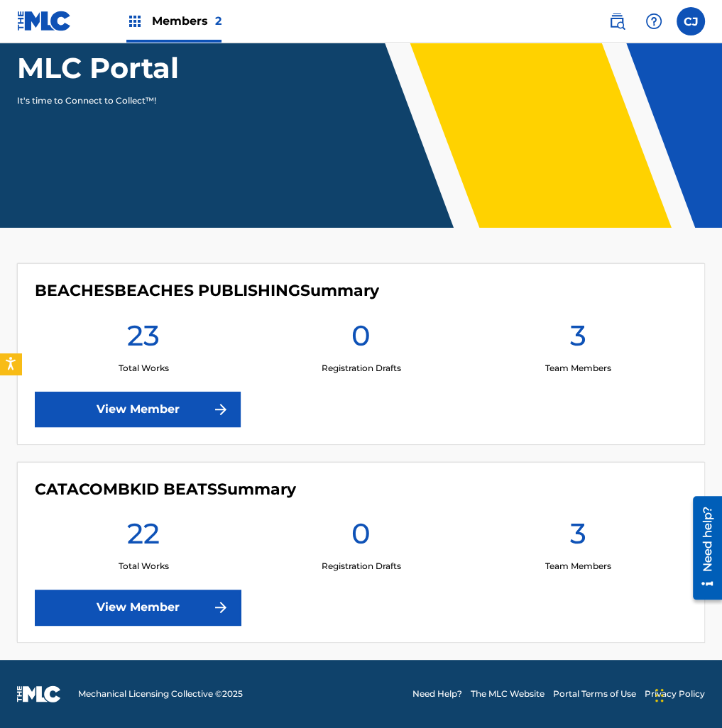  Describe the element at coordinates (437, 694) in the screenshot. I see `a: Need Help?` at that location.